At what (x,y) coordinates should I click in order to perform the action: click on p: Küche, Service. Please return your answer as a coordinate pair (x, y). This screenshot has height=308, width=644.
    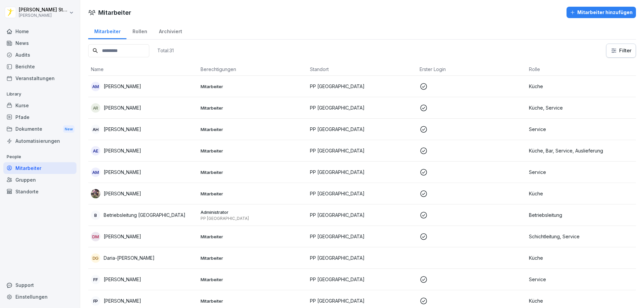
    Looking at the image, I should click on (580, 108).